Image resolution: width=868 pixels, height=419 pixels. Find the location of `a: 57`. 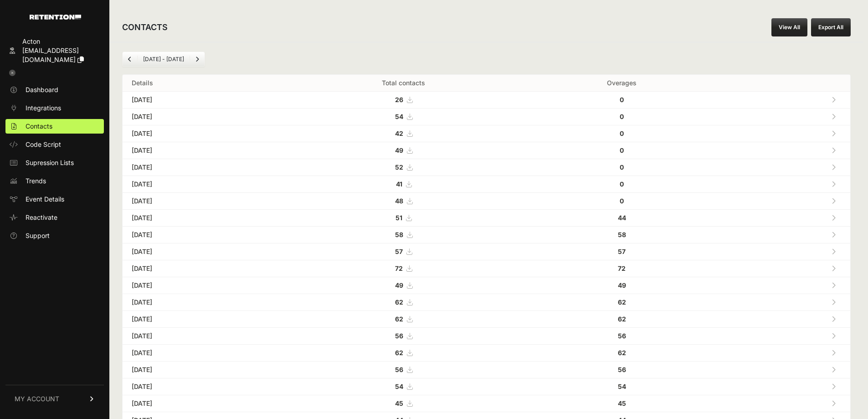

a: 57 is located at coordinates (403, 251).